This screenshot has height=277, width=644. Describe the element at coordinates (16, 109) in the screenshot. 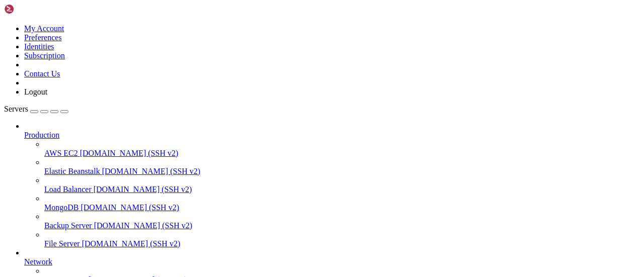

I see `span: Servers` at that location.